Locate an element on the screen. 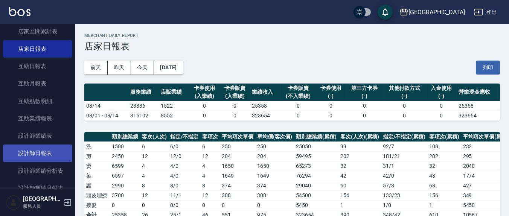 The width and height of the screenshot is (509, 216). td: 12 / 0 is located at coordinates (184, 156).